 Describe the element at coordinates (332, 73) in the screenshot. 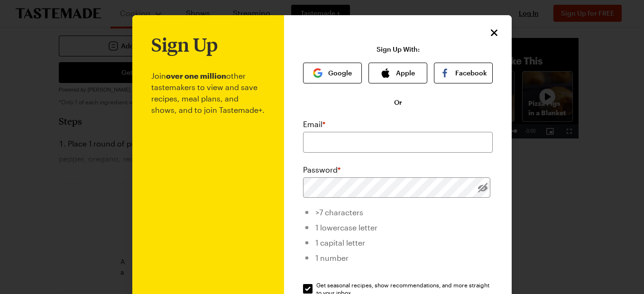

I see `button: Google` at that location.